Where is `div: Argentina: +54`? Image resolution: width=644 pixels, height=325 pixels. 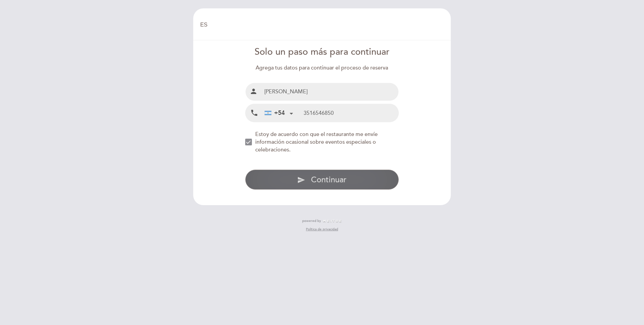 div: Argentina: +54 is located at coordinates (279, 113).